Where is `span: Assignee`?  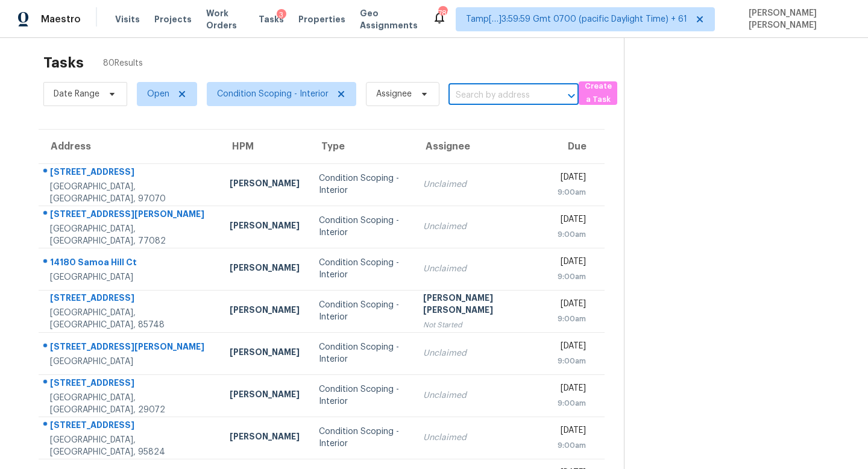
span: Assignee is located at coordinates (394, 94).